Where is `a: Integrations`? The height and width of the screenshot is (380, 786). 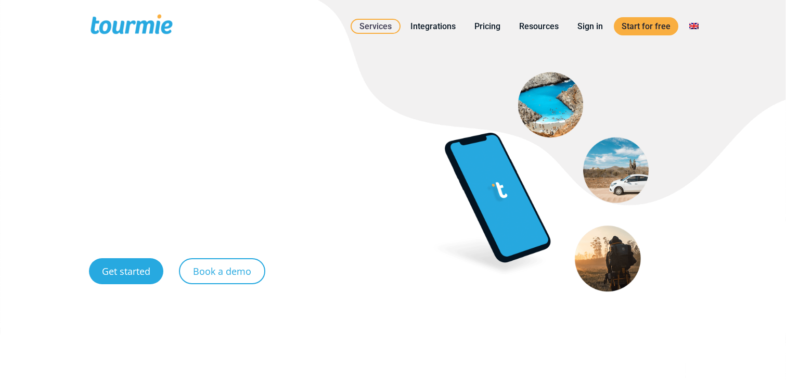
a: Integrations is located at coordinates (433, 26).